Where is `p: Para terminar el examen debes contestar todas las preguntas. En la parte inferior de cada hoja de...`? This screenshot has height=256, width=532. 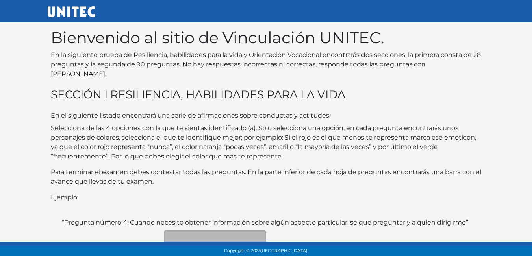 p: Para terminar el examen debes contestar todas las preguntas. En la parte inferior de cada hoja de... is located at coordinates (266, 177).